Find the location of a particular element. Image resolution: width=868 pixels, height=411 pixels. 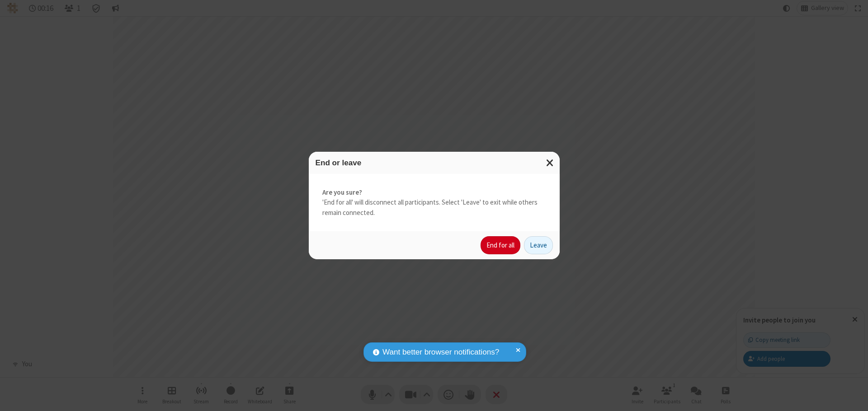

span: Want better browser notifications? is located at coordinates (441, 353).